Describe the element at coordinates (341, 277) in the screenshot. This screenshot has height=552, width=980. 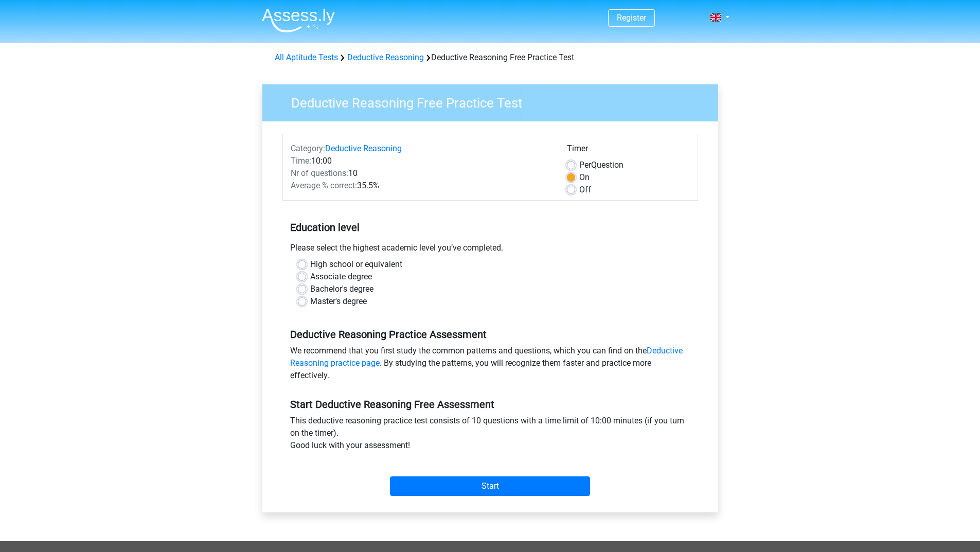
I see `label: Associate degree` at that location.